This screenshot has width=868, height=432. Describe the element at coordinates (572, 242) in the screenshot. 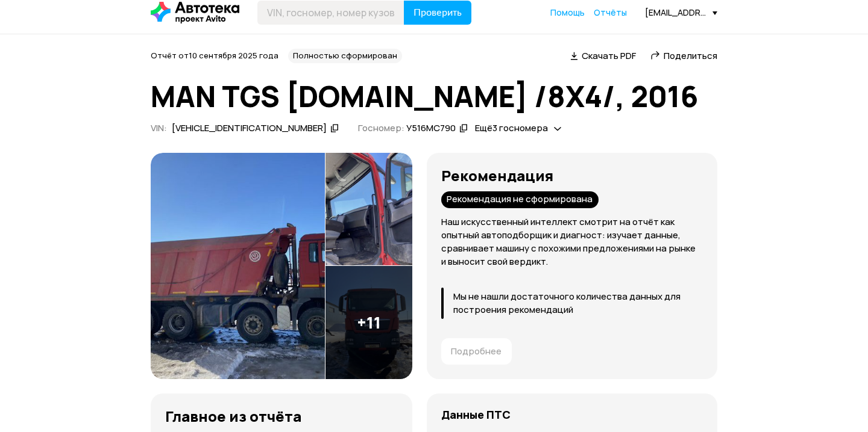

I see `p: Наш искусственный интеллект смотрит на отчёт как опытный автоподборщик и диагност: изучает данные...` at that location.